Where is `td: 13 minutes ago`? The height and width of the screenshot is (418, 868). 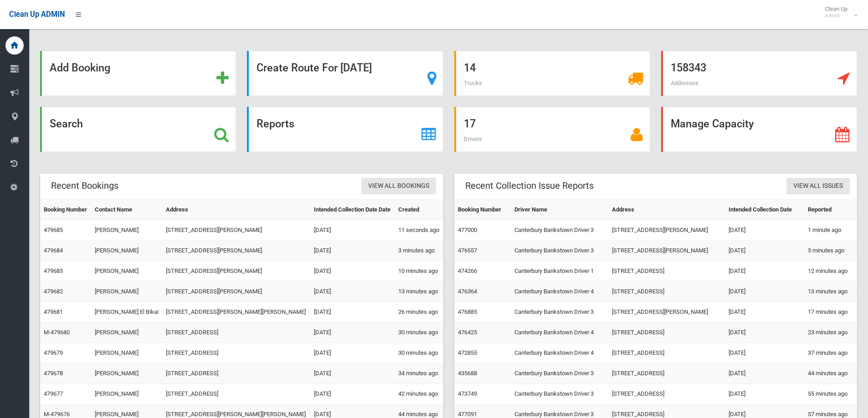
td: 13 minutes ago is located at coordinates (830, 292).